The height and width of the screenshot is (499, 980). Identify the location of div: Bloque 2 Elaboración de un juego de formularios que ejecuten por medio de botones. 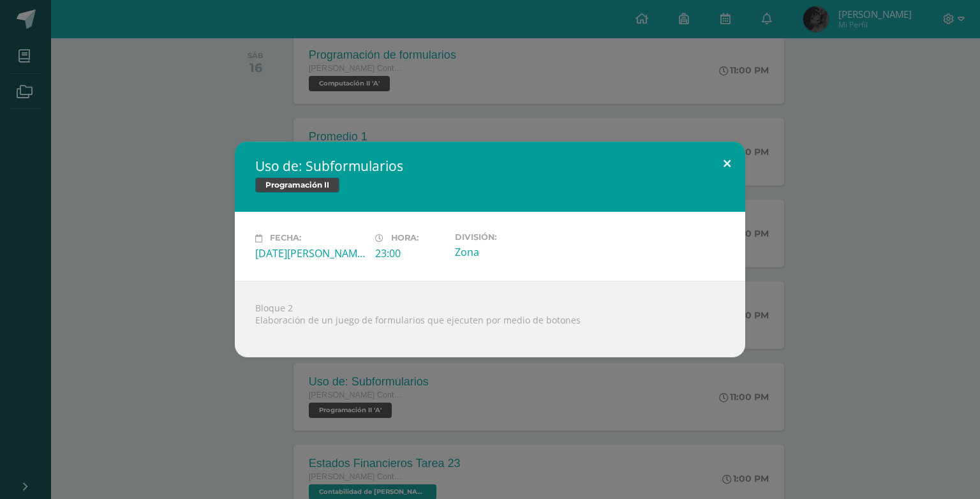
(490, 319).